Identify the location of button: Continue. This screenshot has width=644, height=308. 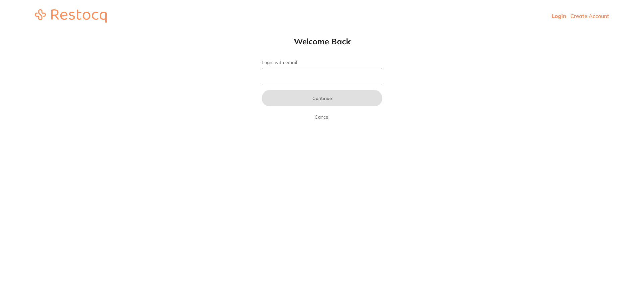
(322, 98).